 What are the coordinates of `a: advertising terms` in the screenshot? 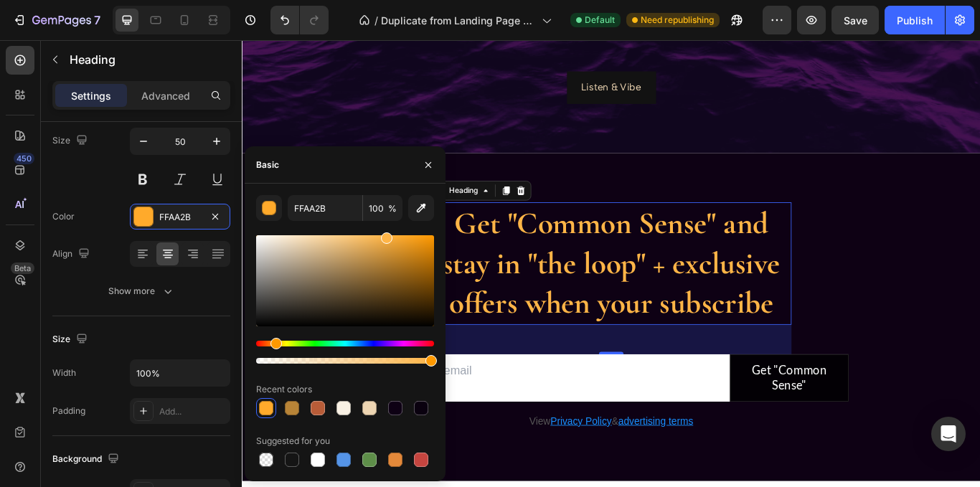 It's located at (482, 444).